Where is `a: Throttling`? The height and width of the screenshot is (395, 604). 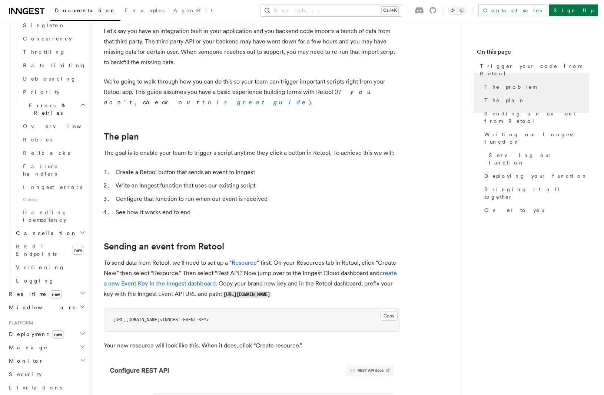 a: Throttling is located at coordinates (53, 52).